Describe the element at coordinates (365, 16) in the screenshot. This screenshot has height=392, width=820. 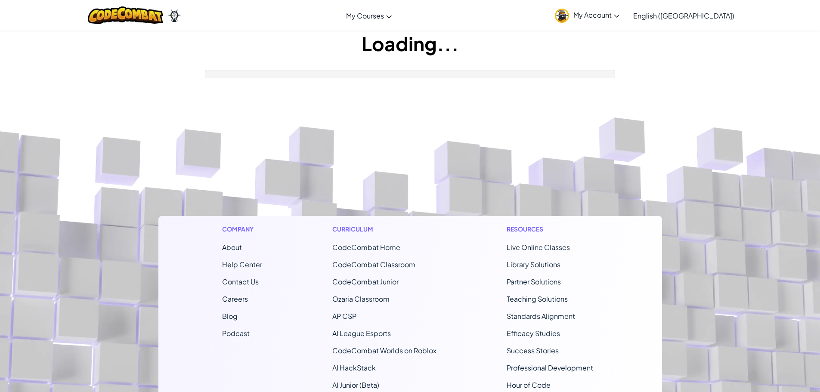
I see `span: My Courses` at that location.